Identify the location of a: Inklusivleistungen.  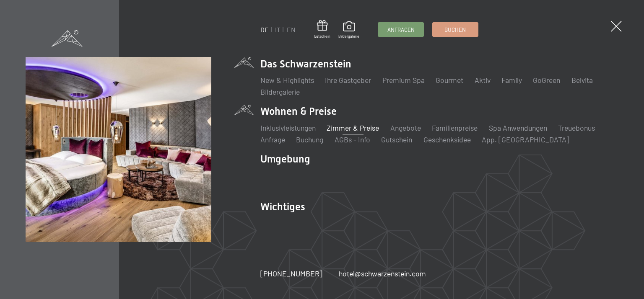
(288, 128).